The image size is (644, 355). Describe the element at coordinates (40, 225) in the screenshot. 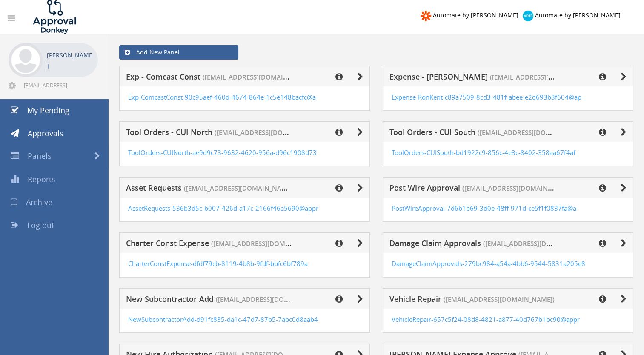

I see `span: Log out` at that location.